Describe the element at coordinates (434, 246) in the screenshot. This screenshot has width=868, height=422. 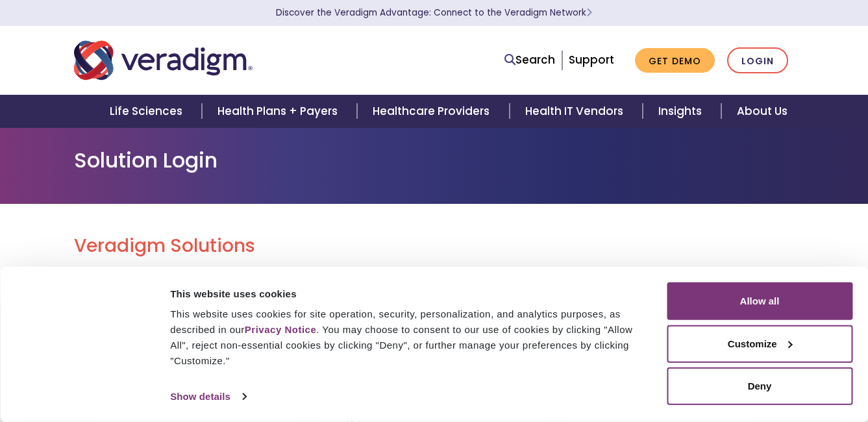
I see `h2: Veradigm Solutions` at that location.